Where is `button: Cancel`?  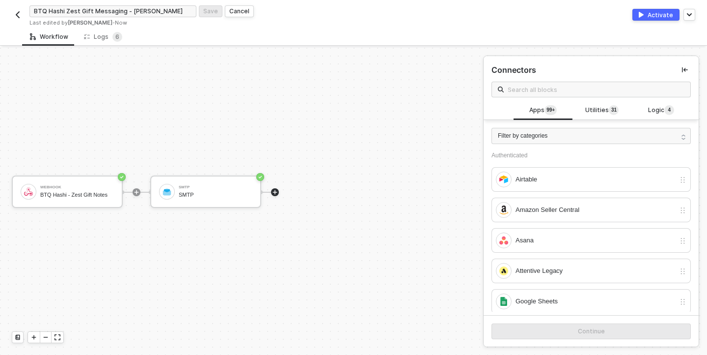 button: Cancel is located at coordinates (239, 11).